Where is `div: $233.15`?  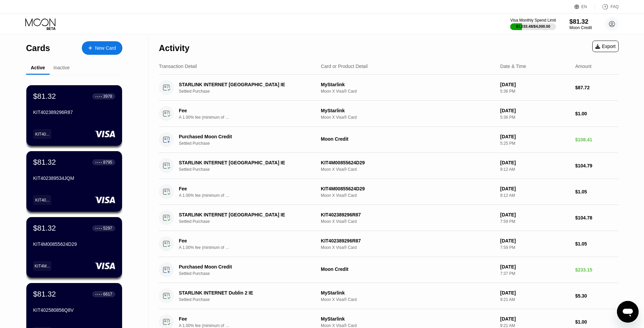 div: $233.15 is located at coordinates (597, 270).